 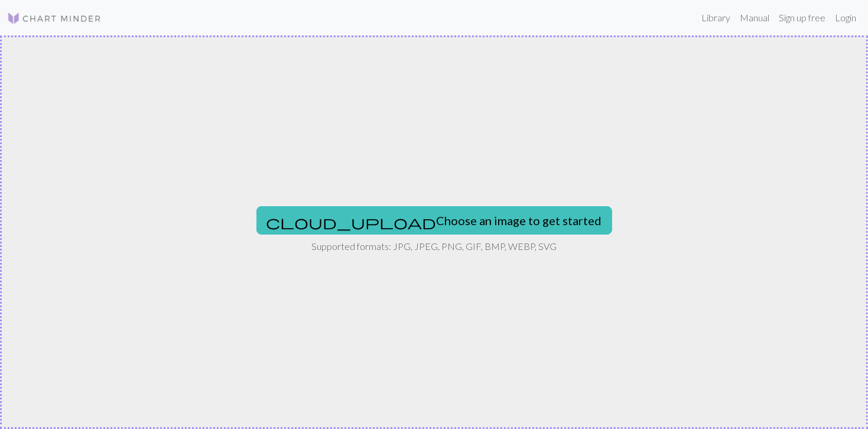 I want to click on button: Choose an image to get started, so click(x=434, y=221).